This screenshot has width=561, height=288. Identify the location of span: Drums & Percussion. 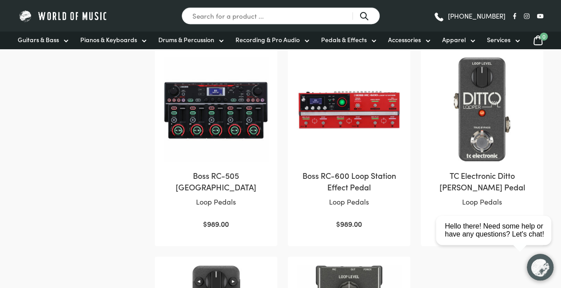
(186, 39).